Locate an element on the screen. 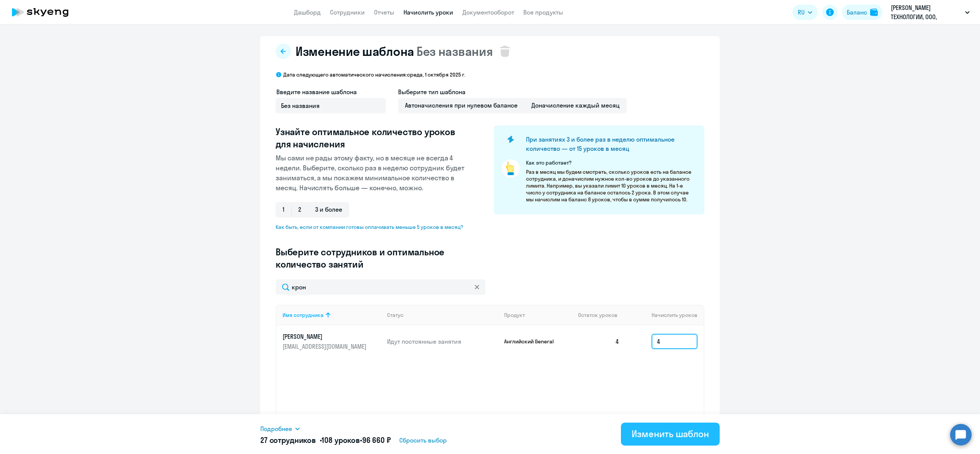 Image resolution: width=980 pixels, height=454 pixels. h5: 27 сотрудников • • is located at coordinates (325, 440).